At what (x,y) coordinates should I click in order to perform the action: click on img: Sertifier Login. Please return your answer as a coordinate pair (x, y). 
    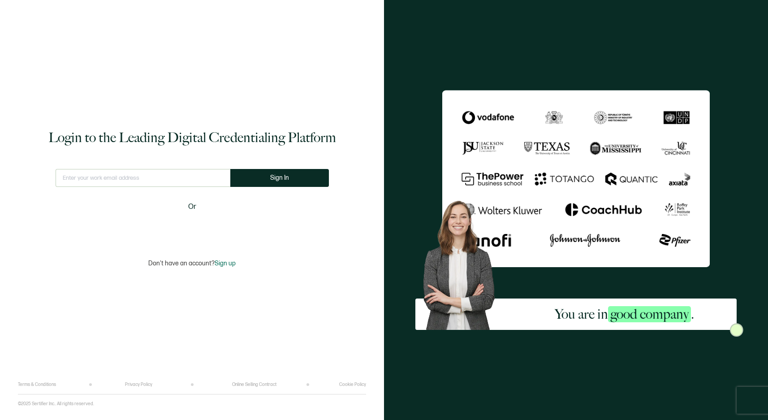
    Looking at the image, I should click on (737, 330).